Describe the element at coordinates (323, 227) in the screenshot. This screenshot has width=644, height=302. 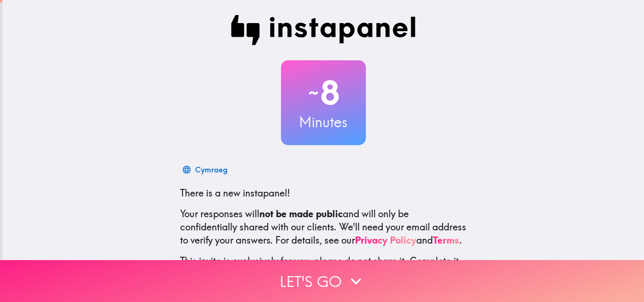
I see `p: Your responses will and will only be confidentially shared with our clients. We'll need your emai...` at that location.